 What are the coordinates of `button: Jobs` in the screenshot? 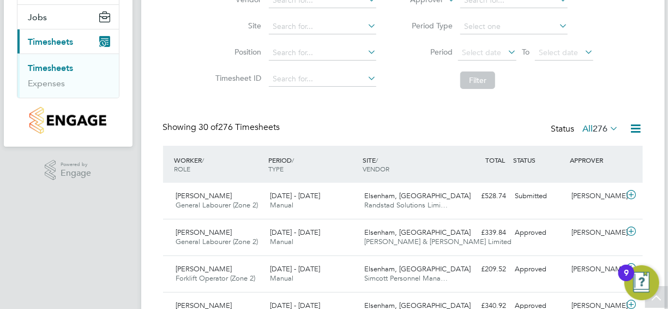 It's located at (68, 17).